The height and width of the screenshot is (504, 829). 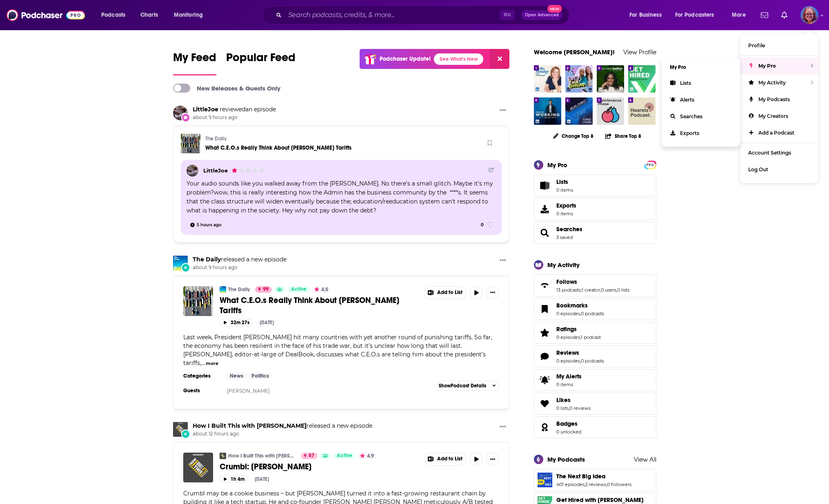 What do you see at coordinates (545, 404) in the screenshot?
I see `a: Likes` at bounding box center [545, 404].